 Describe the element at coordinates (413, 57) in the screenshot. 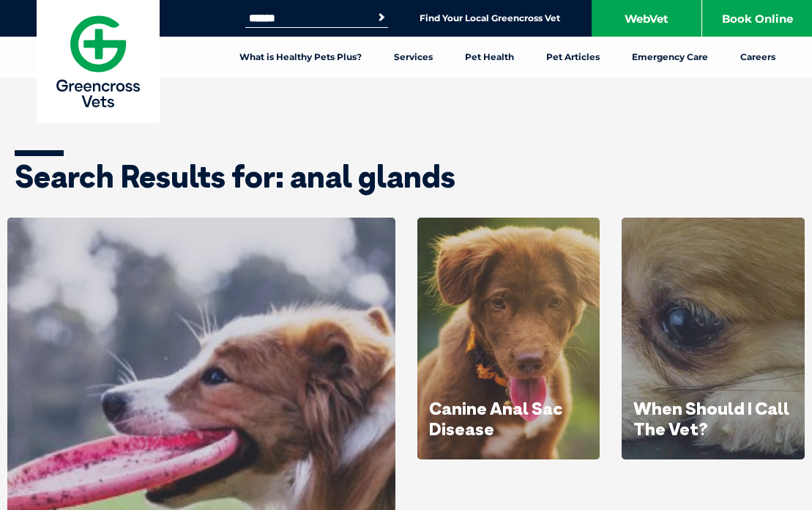

I see `a: Services` at that location.